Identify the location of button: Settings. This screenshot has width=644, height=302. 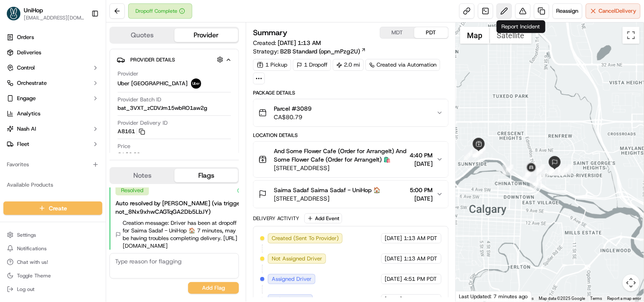
(53, 235).